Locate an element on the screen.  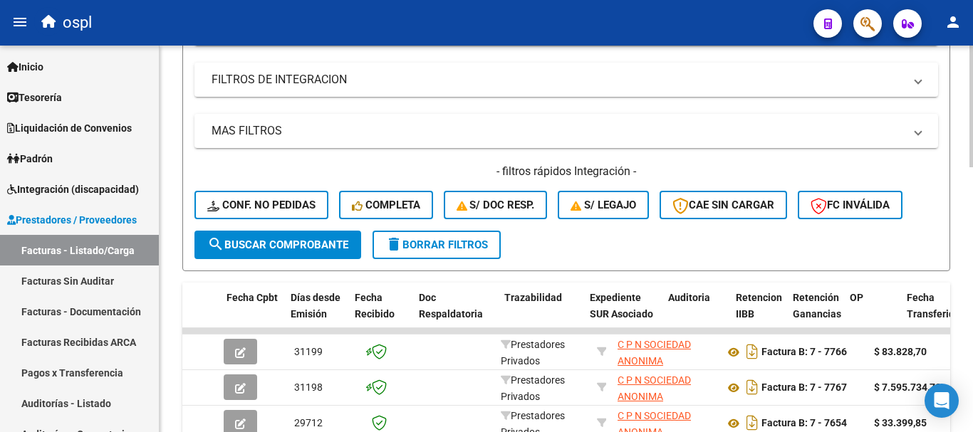
mat-icon: person is located at coordinates (953, 22).